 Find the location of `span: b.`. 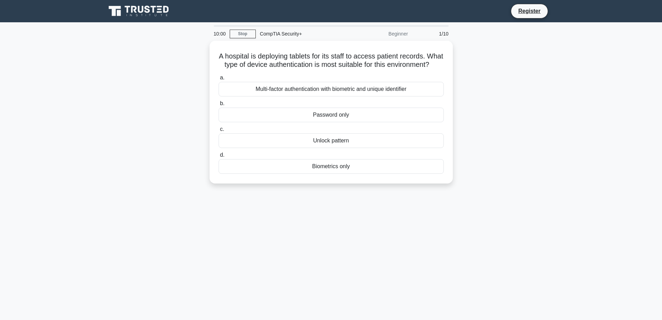

span: b. is located at coordinates (222, 103).